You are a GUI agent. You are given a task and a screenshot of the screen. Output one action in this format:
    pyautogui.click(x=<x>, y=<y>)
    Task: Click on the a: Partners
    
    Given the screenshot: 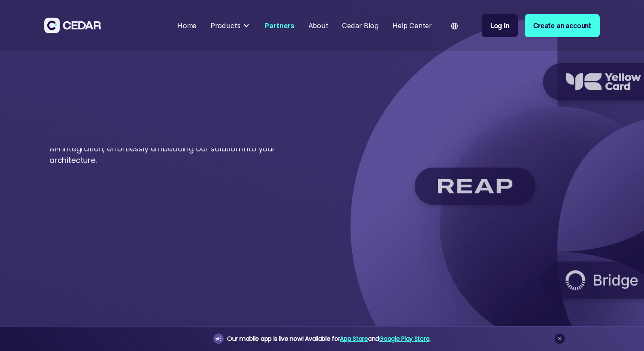 What is the action you would take?
    pyautogui.click(x=280, y=26)
    